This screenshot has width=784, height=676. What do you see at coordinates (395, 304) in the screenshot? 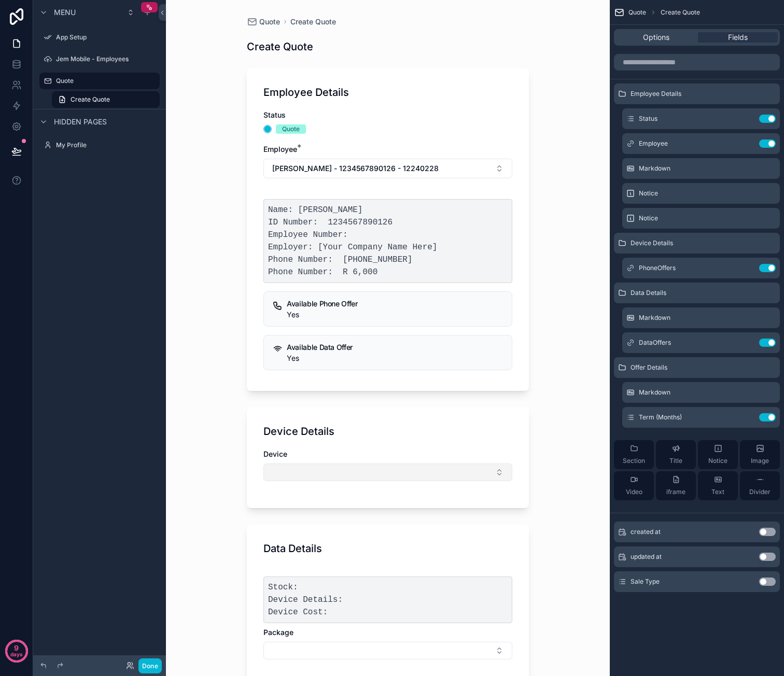
I see `h5: Available Phone Offer` at bounding box center [395, 304].